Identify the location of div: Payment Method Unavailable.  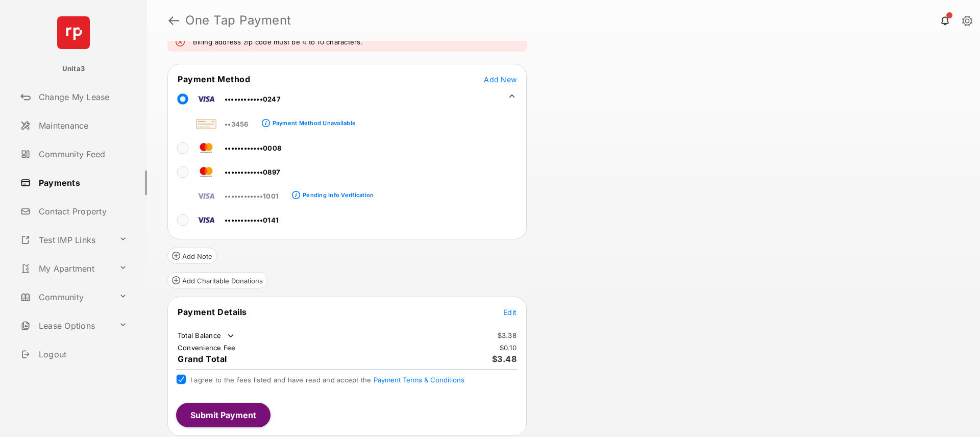
(314, 123).